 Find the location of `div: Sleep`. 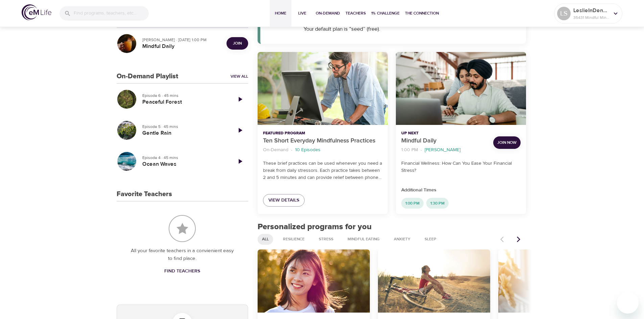

div: Sleep is located at coordinates (430, 239).